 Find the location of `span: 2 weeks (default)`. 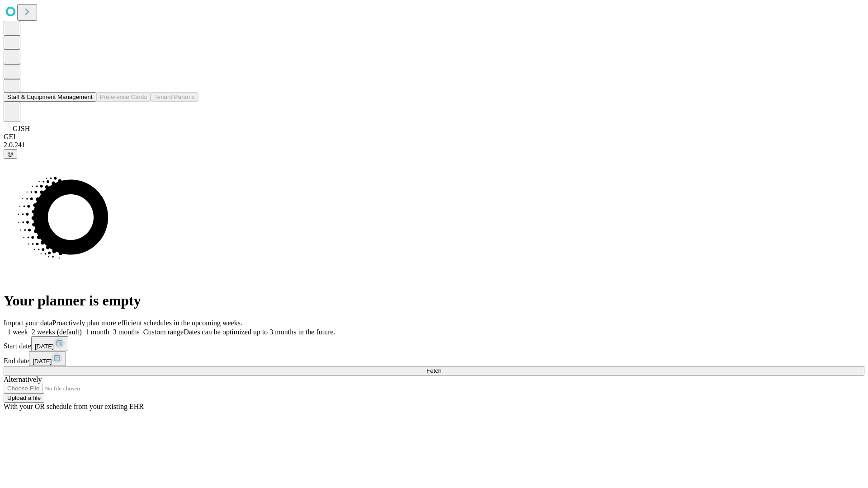

span: 2 weeks (default) is located at coordinates (57, 332).